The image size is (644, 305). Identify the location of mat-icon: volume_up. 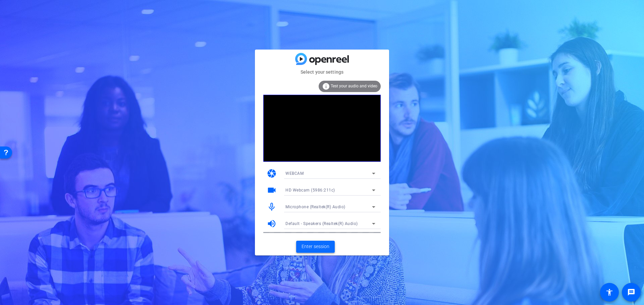
(272, 224).